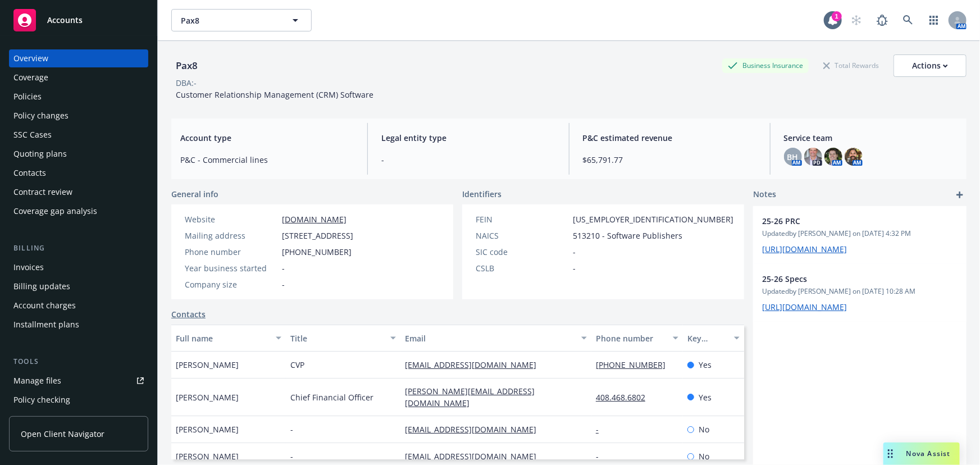 The height and width of the screenshot is (465, 980). What do you see at coordinates (79, 325) in the screenshot?
I see `a: Installment plans` at bounding box center [79, 325].